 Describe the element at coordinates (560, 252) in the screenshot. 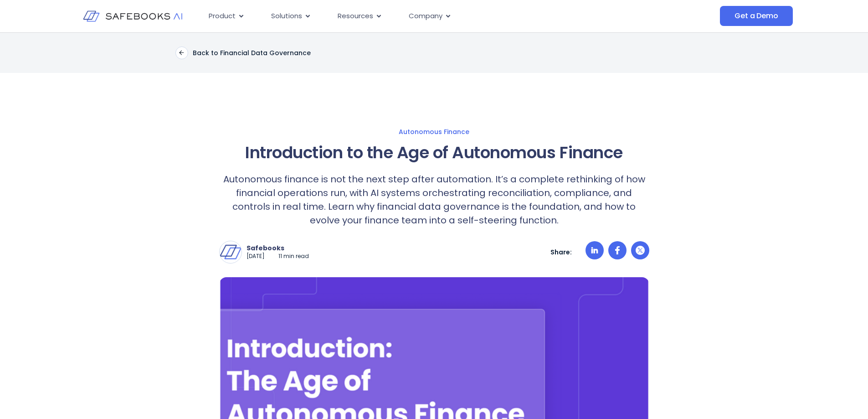

I see `p: Share:` at that location.